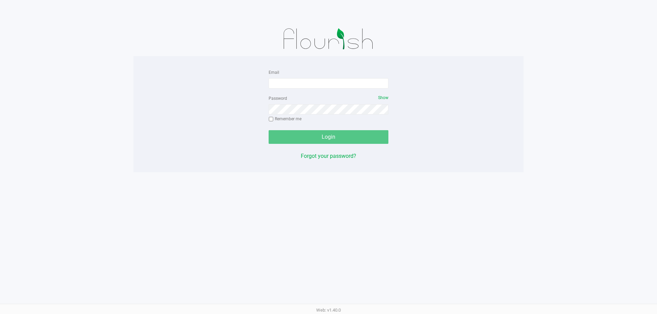  Describe the element at coordinates (383, 98) in the screenshot. I see `span: Show` at that location.